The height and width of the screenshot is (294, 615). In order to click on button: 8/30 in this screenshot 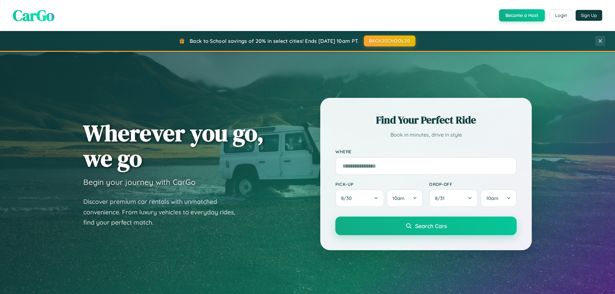, I will do `click(360, 198)`.